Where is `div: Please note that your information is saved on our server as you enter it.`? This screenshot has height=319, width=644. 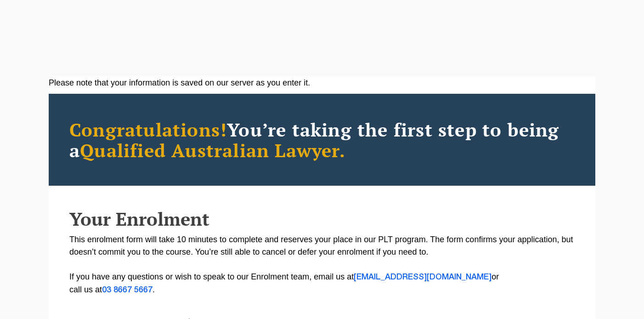
div: Please note that your information is saved on our server as you enter it. is located at coordinates (322, 83).